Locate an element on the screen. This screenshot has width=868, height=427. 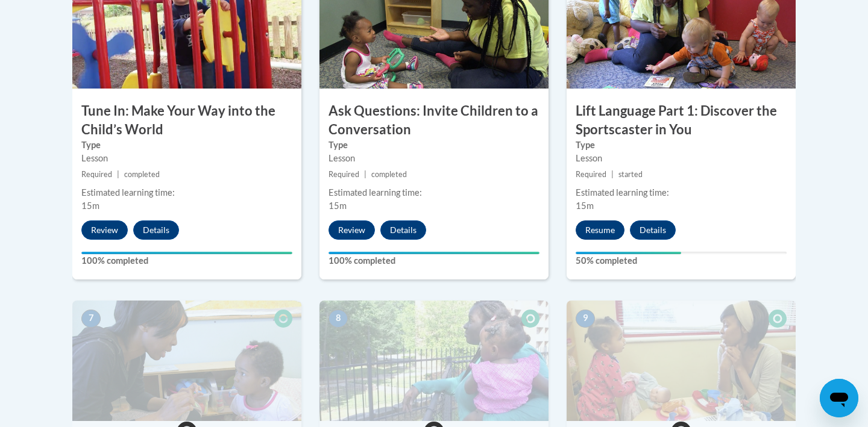
h3: Tune In: Make Your Way into the Child’s World is located at coordinates (187, 121).